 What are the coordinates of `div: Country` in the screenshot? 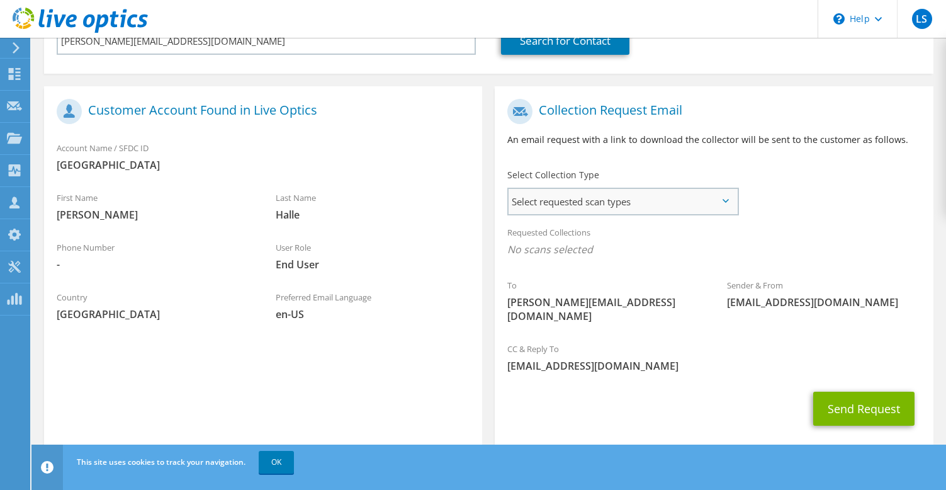 It's located at (154, 305).